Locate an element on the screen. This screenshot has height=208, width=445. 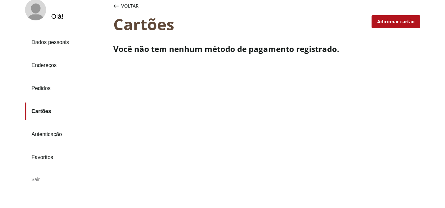
div: Olá ! is located at coordinates (57, 16).